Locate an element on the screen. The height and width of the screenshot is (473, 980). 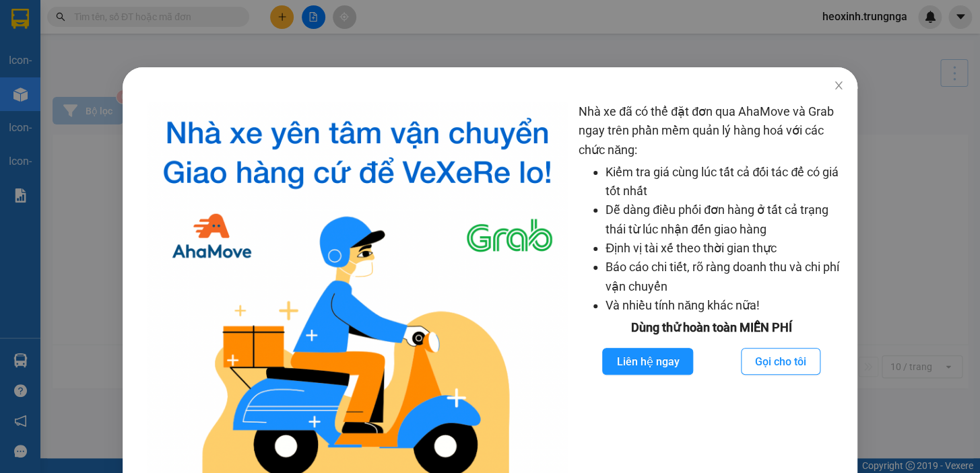
li: Kiểm tra giá cùng lúc tất cả đối tác để có giá tốt nhất is located at coordinates (725, 182).